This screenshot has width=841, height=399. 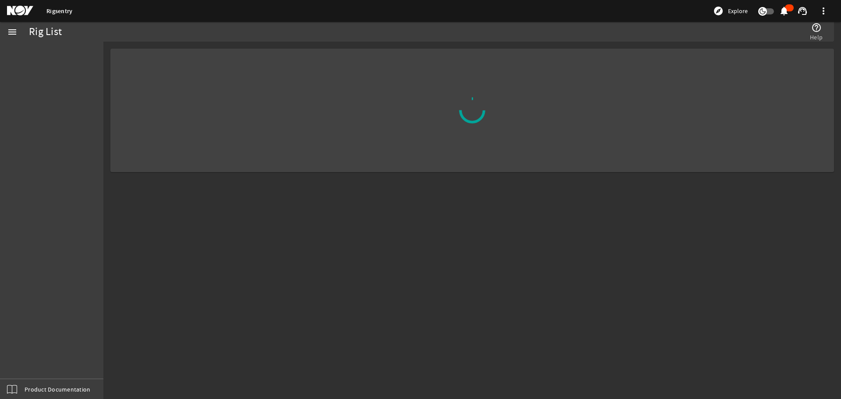 I want to click on mat-icon: help_outline, so click(x=816, y=28).